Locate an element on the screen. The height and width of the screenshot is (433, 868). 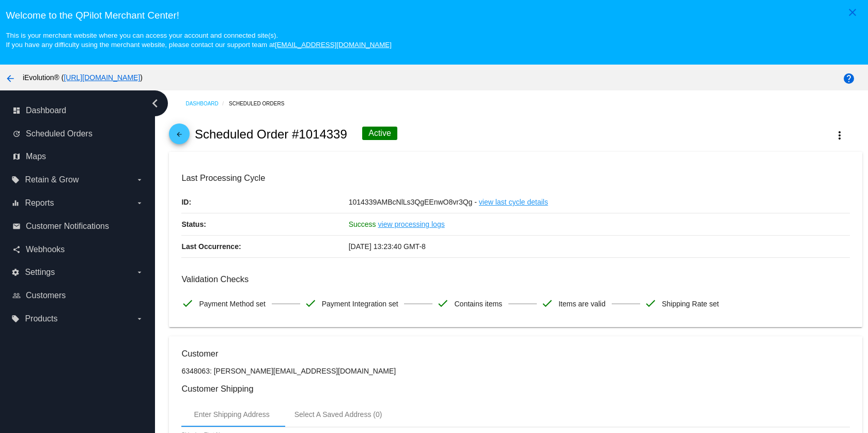
a: email Customer Notifications is located at coordinates (78, 227).